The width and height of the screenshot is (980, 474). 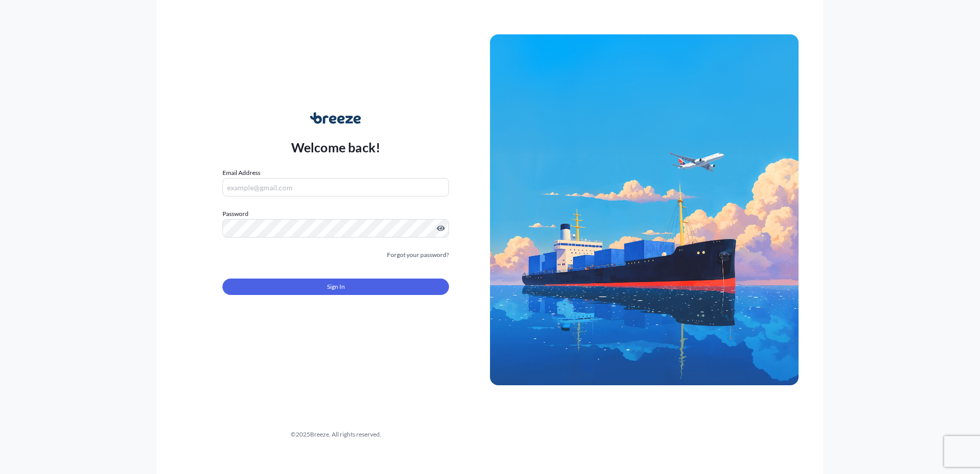 What do you see at coordinates (418, 255) in the screenshot?
I see `a: Forgot your password?` at bounding box center [418, 255].